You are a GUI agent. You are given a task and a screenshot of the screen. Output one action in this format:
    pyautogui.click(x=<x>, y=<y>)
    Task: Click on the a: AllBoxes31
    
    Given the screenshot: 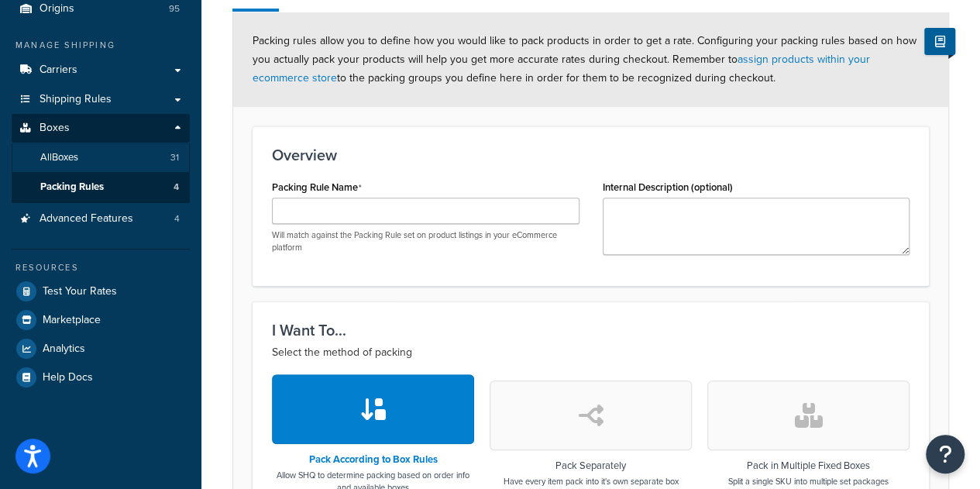 What is the action you would take?
    pyautogui.click(x=101, y=157)
    